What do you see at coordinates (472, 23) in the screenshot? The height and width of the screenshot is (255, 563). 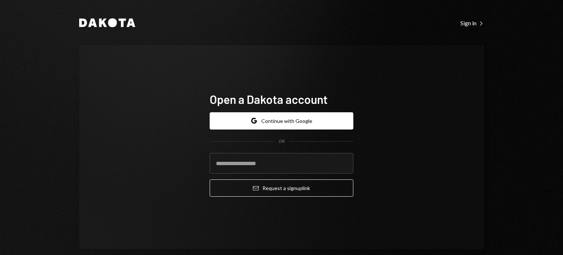 I see `div: Sign in` at bounding box center [472, 23].